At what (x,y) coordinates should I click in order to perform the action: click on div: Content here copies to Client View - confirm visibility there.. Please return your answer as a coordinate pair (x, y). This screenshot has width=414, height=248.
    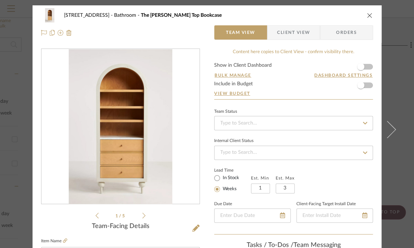
    Looking at the image, I should click on (293, 52).